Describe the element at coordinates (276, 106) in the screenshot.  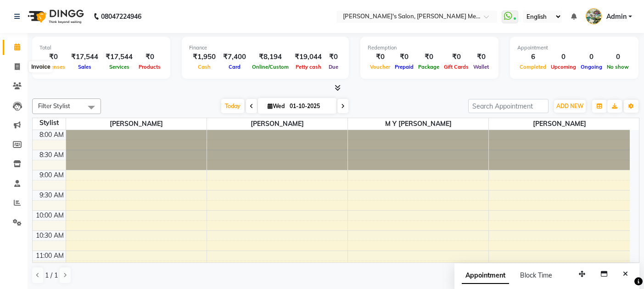
I see `span: Wed` at that location.